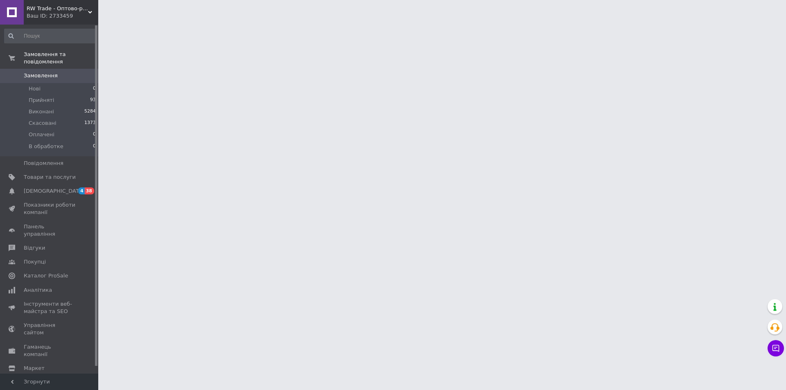 The image size is (786, 390). What do you see at coordinates (41, 112) in the screenshot?
I see `span: Виконані` at bounding box center [41, 112].